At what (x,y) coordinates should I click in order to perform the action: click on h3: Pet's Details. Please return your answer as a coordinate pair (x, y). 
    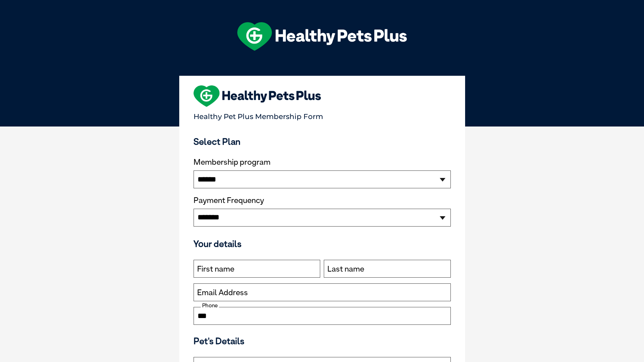
    Looking at the image, I should click on (322, 341).